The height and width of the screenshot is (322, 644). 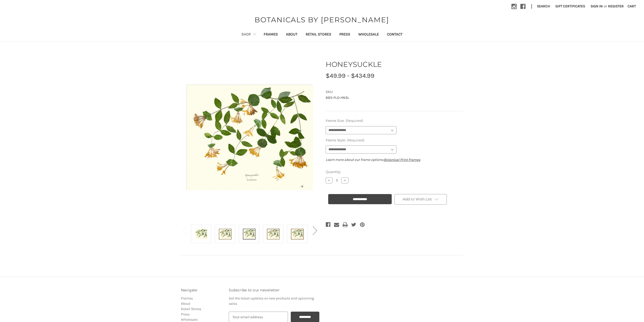 I want to click on a: Add to Wish List, so click(x=421, y=199).